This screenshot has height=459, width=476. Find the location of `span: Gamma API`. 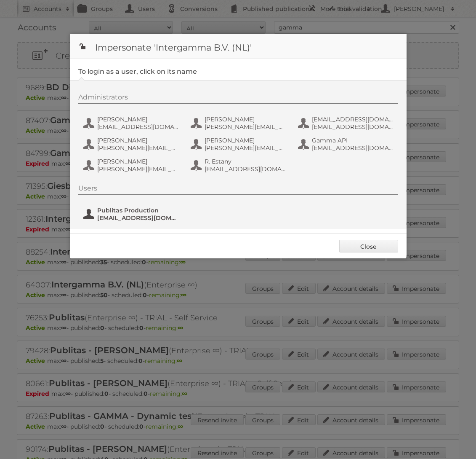

span: Gamma API is located at coordinates (353, 141).